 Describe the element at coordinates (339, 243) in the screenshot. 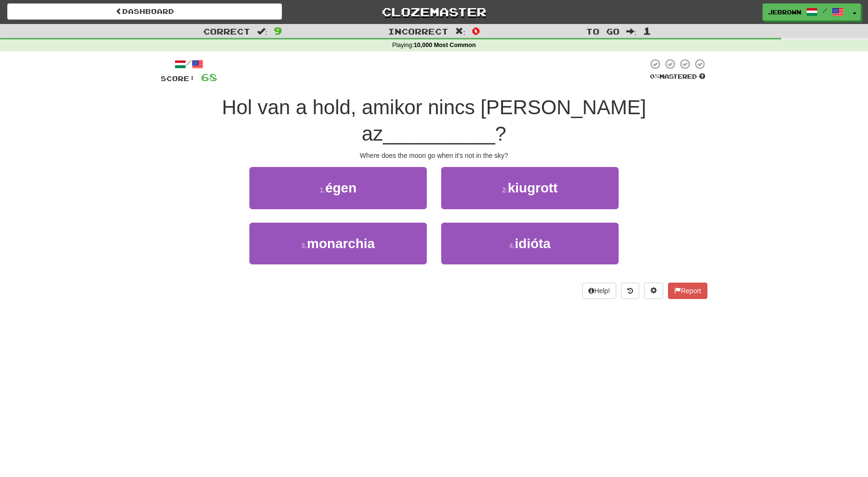

I see `button: 3.monarchia` at that location.